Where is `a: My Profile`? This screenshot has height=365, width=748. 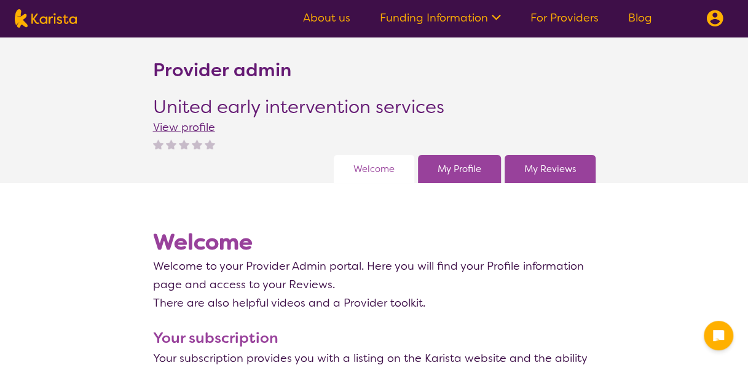
a: My Profile is located at coordinates (459, 169).